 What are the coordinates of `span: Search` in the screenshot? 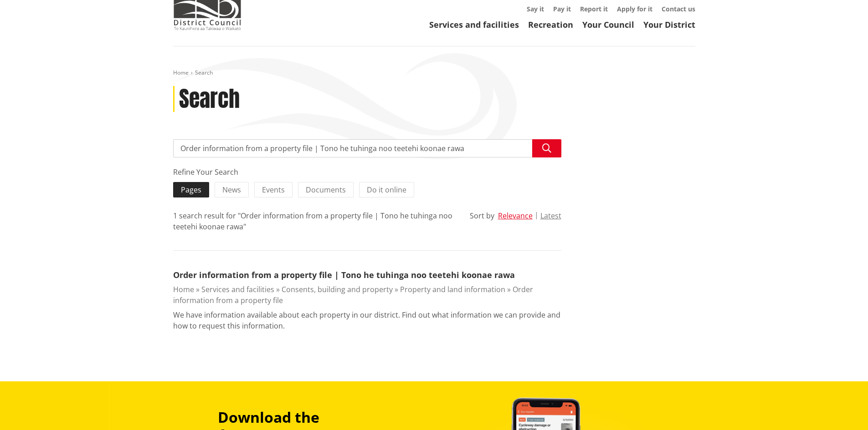 It's located at (204, 73).